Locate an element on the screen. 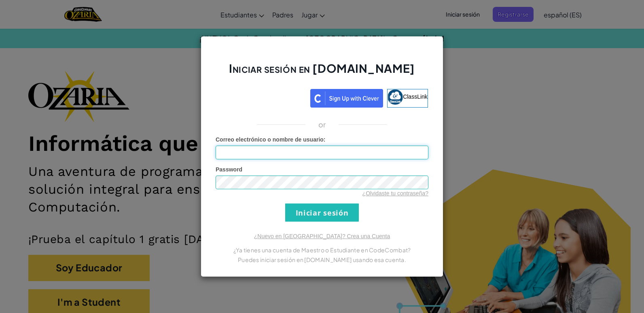  p: or is located at coordinates (322, 125).